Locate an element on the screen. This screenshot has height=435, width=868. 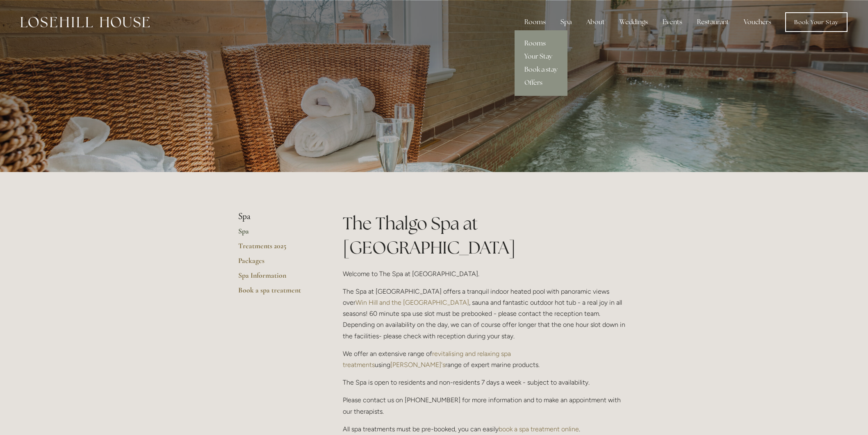
a: Treatments 2025 is located at coordinates (277, 249).